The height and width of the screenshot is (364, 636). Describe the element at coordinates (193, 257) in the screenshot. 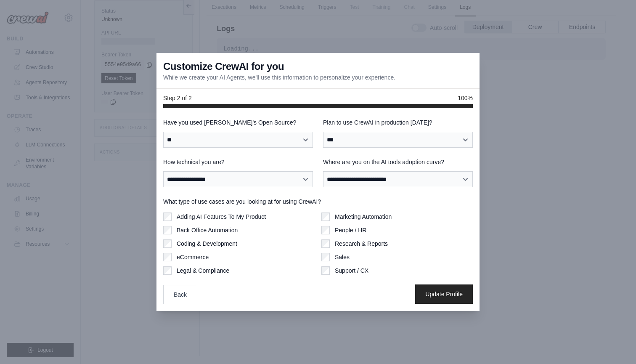

I see `label: eCommerce` at that location.